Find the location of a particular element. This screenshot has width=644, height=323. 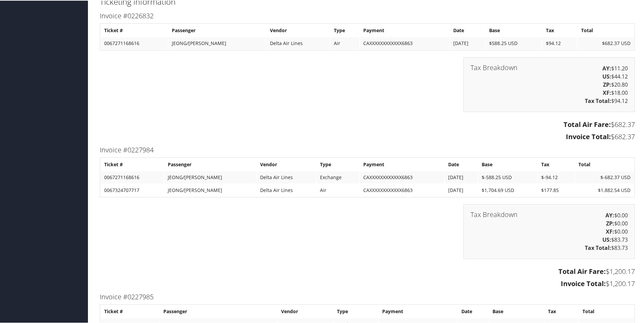

td: $682.37 USD is located at coordinates (606, 43).